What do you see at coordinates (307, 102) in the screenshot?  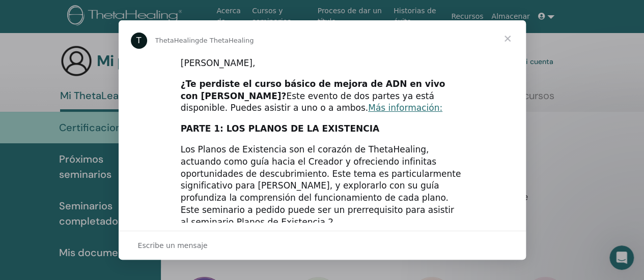 I see `font: Este evento de dos partes ya está disponible. Puedes asistir a uno o a ambos.` at bounding box center [307, 102].